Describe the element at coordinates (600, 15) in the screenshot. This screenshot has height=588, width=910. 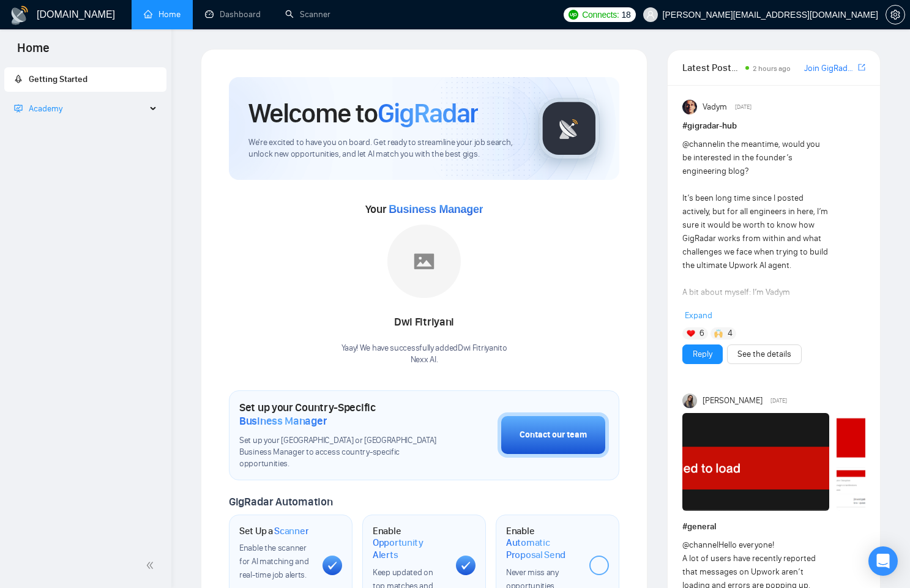
I see `span: Connects:` at that location.